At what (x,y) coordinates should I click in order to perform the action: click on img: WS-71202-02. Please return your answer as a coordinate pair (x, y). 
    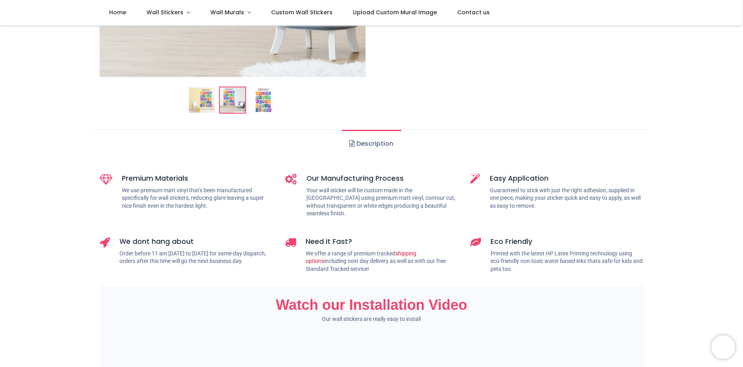
    Looking at the image, I should click on (233, 100).